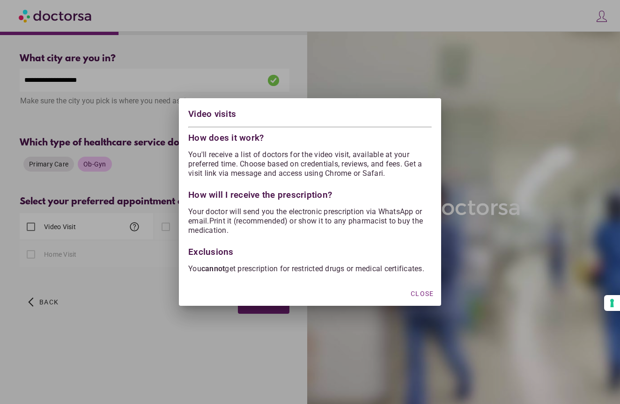 This screenshot has height=404, width=620. What do you see at coordinates (612, 303) in the screenshot?
I see `button: Your consent preferences for tracking technologies` at bounding box center [612, 303].